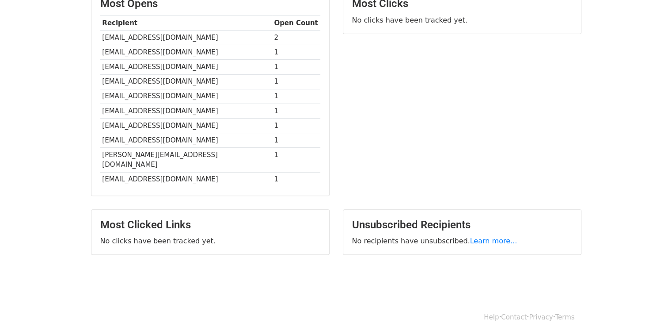 The image size is (672, 323). What do you see at coordinates (514, 317) in the screenshot?
I see `a: Contact` at bounding box center [514, 317].